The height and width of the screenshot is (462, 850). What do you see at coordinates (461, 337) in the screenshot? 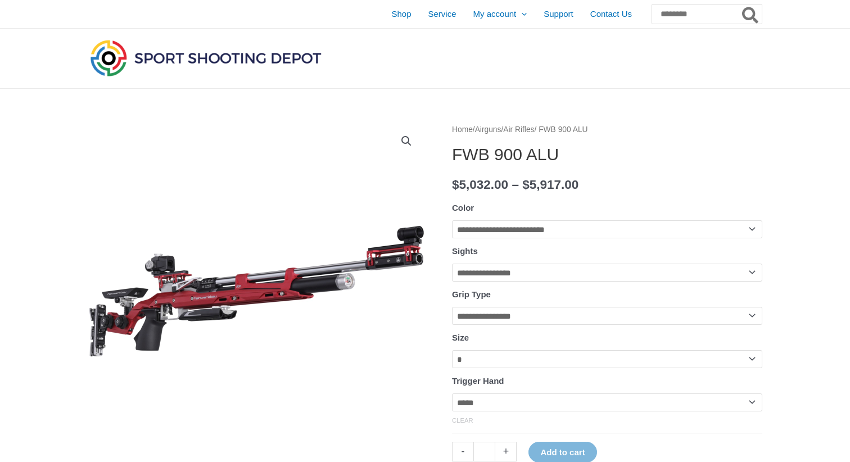
I see `label: Size` at bounding box center [461, 337].